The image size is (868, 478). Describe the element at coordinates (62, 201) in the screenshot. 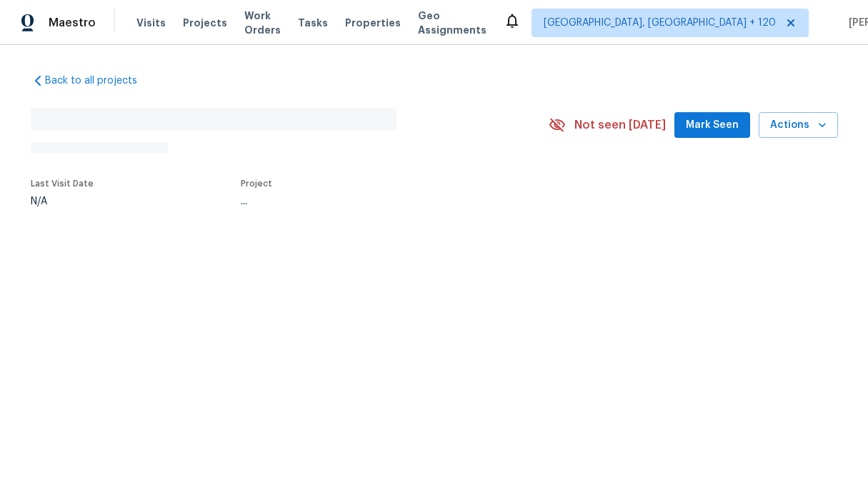

I see `div: N/A` at that location.